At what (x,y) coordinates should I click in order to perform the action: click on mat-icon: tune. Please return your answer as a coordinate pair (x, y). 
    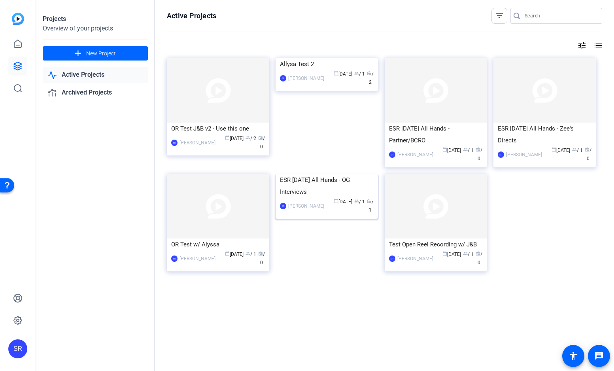
    Looking at the image, I should click on (582, 45).